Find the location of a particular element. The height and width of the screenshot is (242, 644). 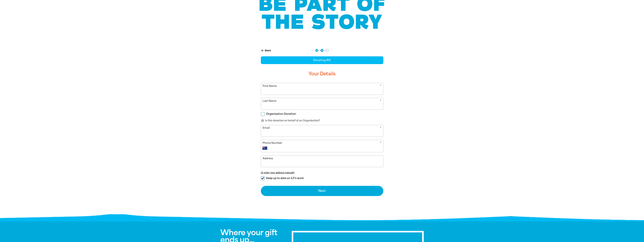

i: info is located at coordinates (263, 120).